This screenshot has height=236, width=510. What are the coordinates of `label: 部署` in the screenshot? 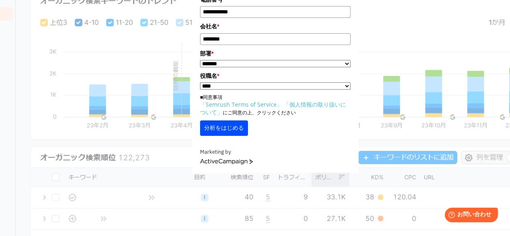 It's located at (275, 54).